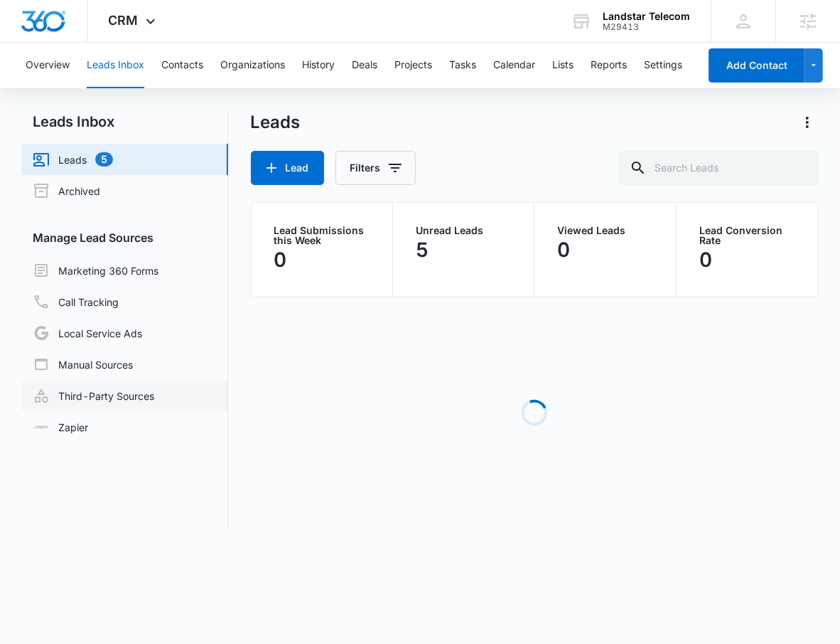 The image size is (840, 644). Describe the element at coordinates (287, 168) in the screenshot. I see `button: Lead` at that location.